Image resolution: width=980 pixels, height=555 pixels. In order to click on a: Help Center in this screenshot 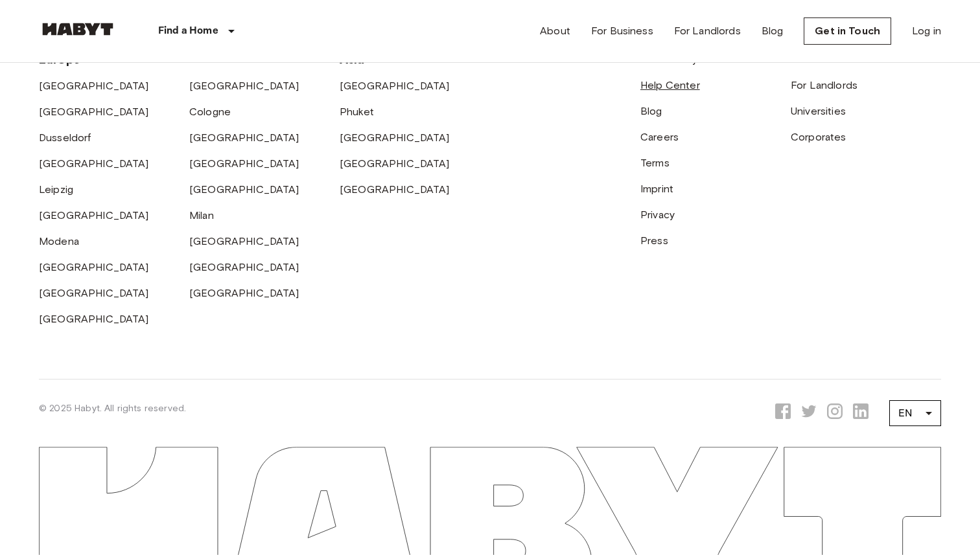, I will do `click(670, 85)`.